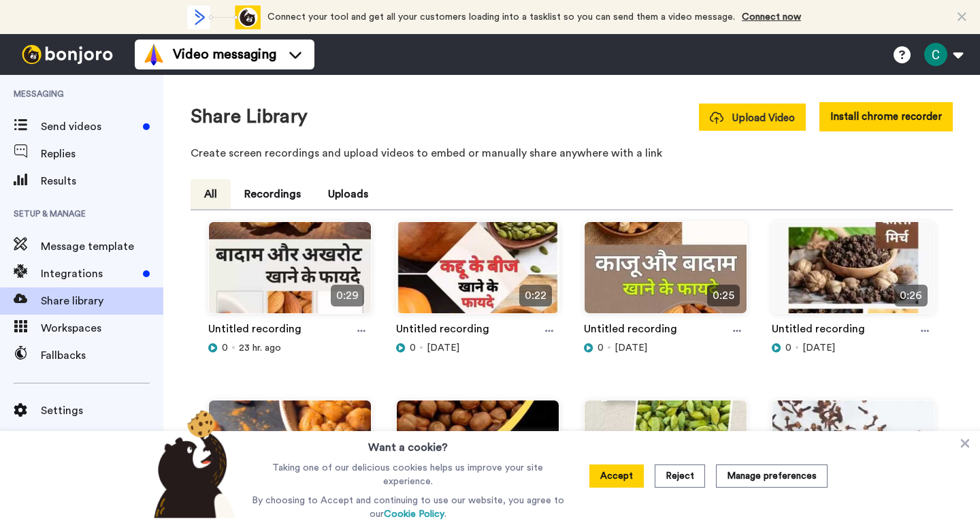  Describe the element at coordinates (348, 194) in the screenshot. I see `button: Uploads` at that location.